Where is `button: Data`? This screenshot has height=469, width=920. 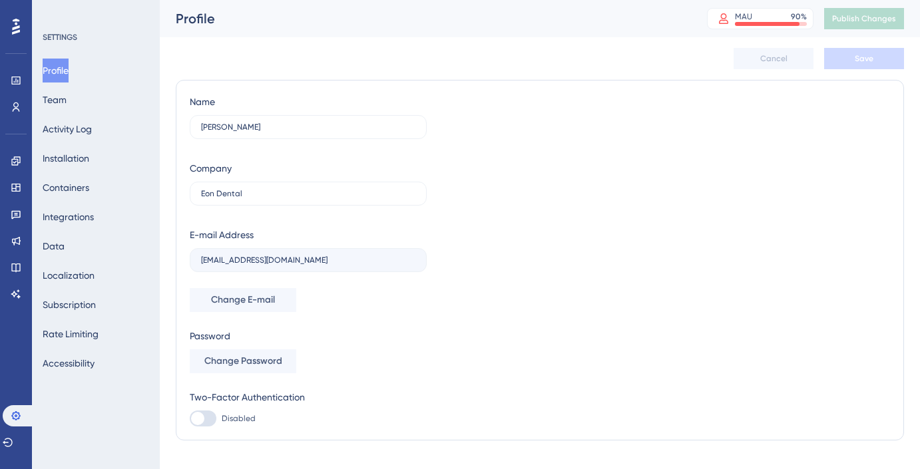
button: Data is located at coordinates (53, 246).